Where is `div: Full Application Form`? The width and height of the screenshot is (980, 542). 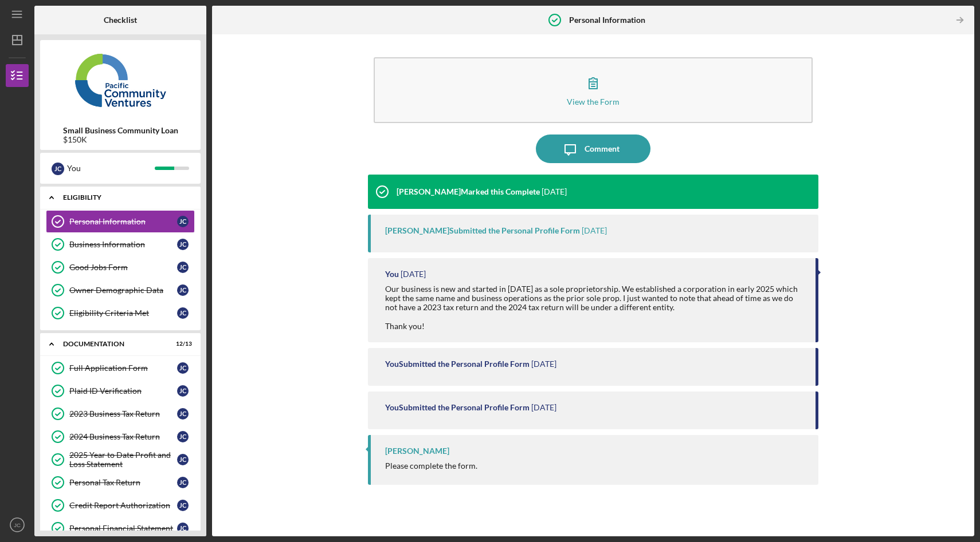 div: Full Application Form is located at coordinates (124, 368).